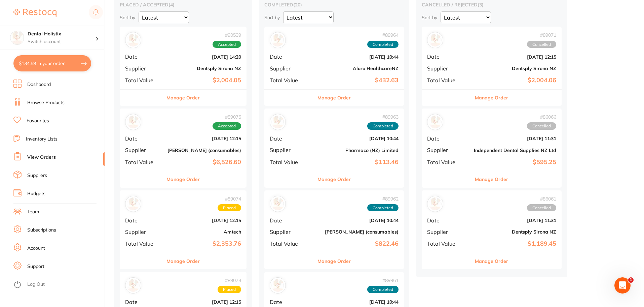  Describe the element at coordinates (17, 38) in the screenshot. I see `img: Dental Holistix` at that location.